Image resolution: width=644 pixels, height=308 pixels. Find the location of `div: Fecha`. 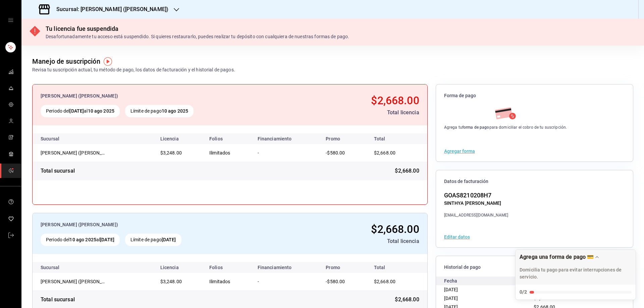

div: Fecha is located at coordinates (489, 281).